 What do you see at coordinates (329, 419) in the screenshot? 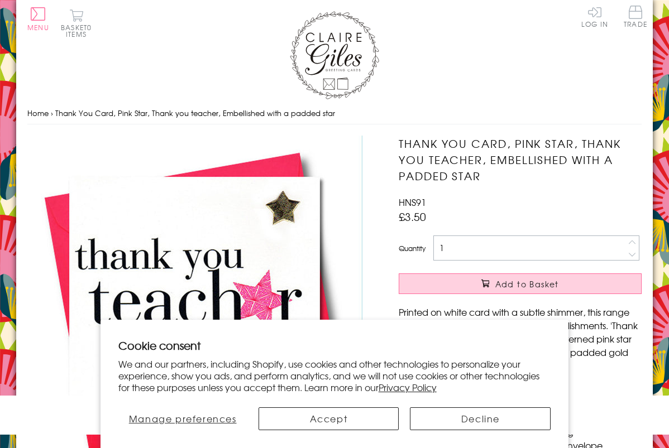
I see `button: Accept` at bounding box center [329, 419].